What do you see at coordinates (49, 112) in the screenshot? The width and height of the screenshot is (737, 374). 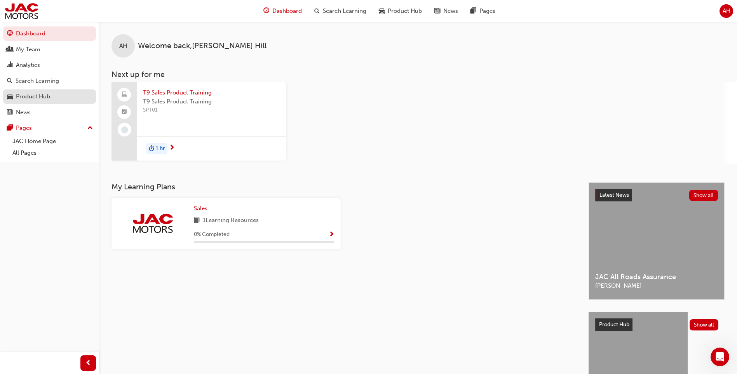 I see `a: News` at bounding box center [49, 112].